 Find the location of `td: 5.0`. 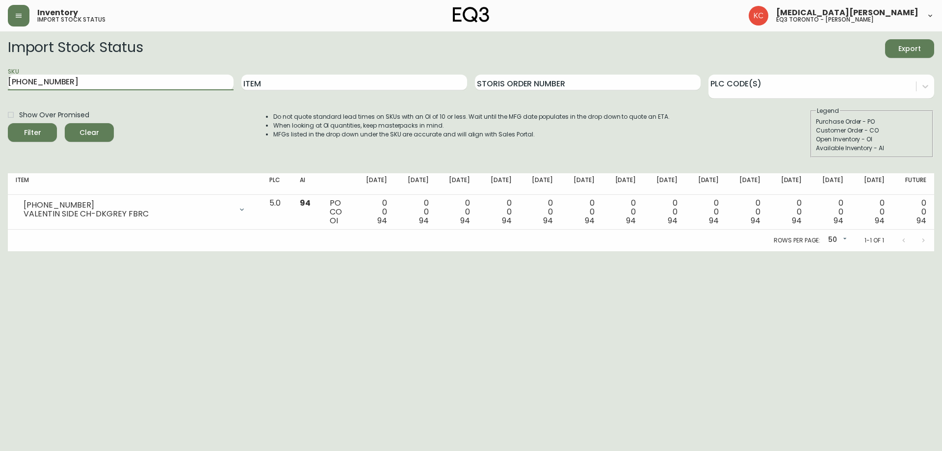

td: 5.0 is located at coordinates (277, 212).